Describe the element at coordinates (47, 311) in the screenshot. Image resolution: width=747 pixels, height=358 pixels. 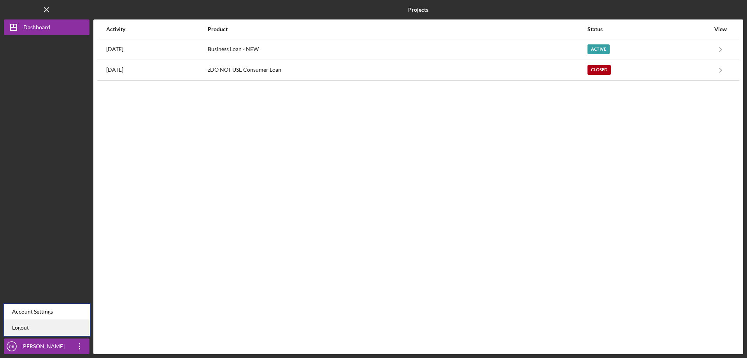
I see `div: Account Settings` at that location.